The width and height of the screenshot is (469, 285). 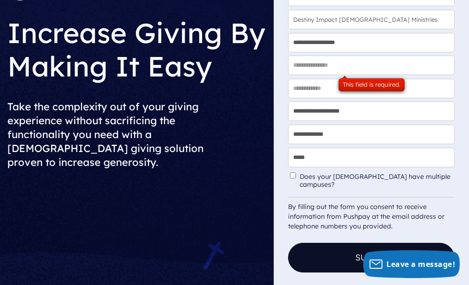 What do you see at coordinates (371, 85) in the screenshot?
I see `div: This field is required.` at bounding box center [371, 85].